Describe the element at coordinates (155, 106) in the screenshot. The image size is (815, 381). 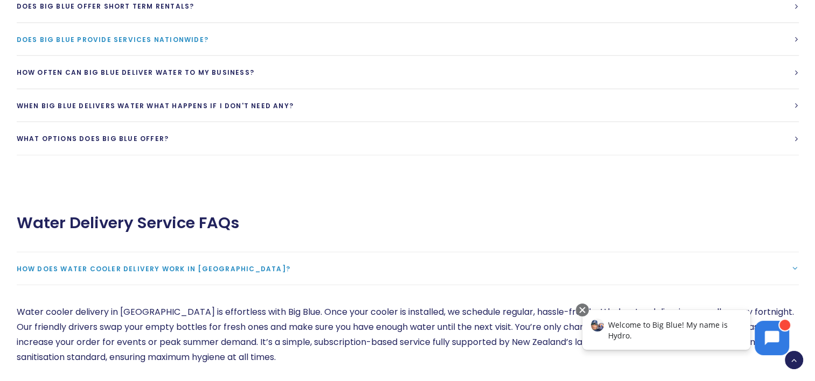
I see `span: When Big Blue delivers water what happens if I don't need any?` at that location.